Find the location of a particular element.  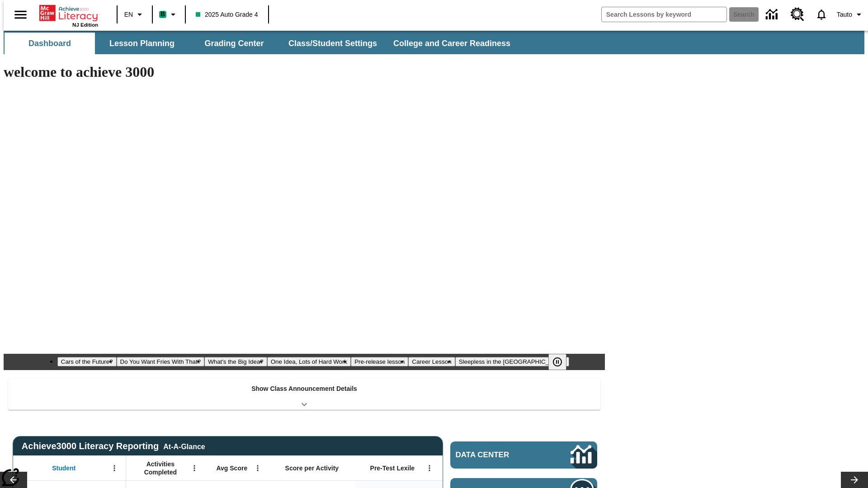

a: Resource Center, Will open in new tab is located at coordinates (797, 14).